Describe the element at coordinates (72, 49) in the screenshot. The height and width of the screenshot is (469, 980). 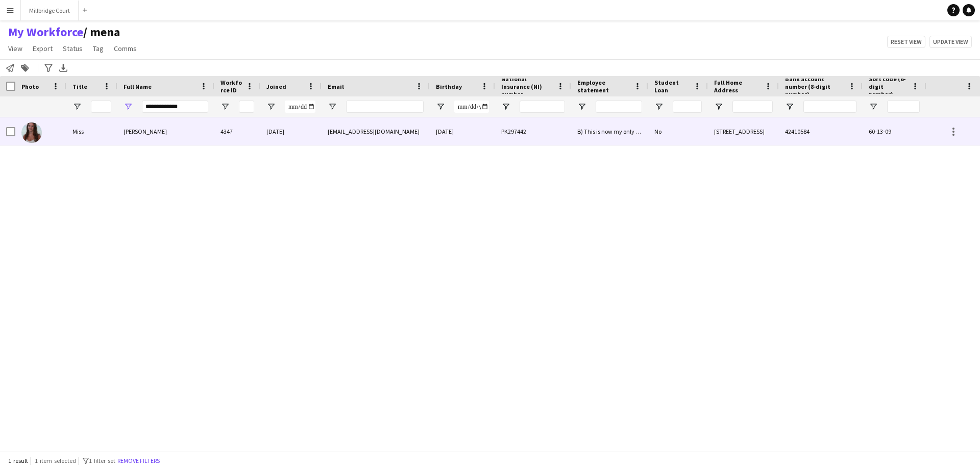
I see `span: Status` at that location.